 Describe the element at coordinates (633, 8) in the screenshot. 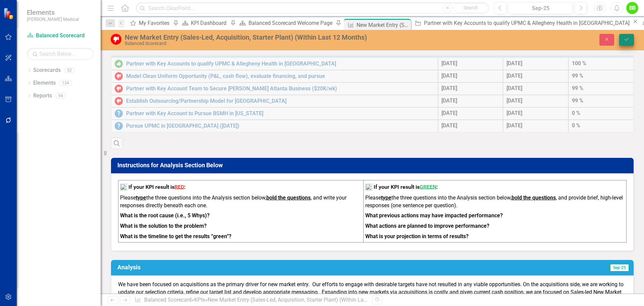

I see `button: BB` at that location.